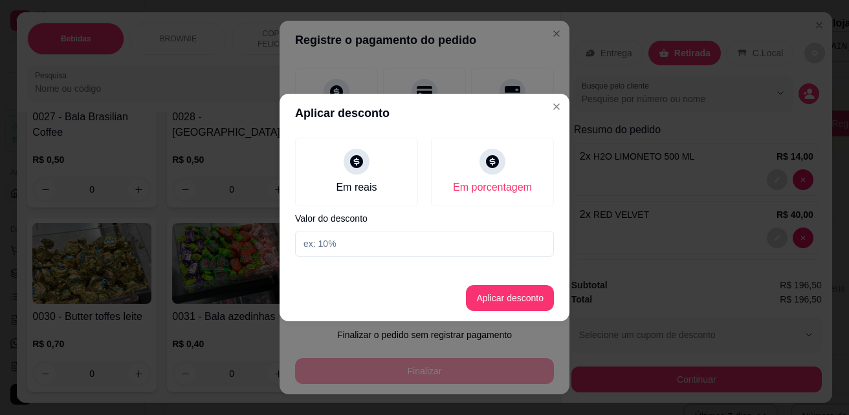 The width and height of the screenshot is (849, 415). Describe the element at coordinates (510, 298) in the screenshot. I see `button: Aplicar desconto` at that location.